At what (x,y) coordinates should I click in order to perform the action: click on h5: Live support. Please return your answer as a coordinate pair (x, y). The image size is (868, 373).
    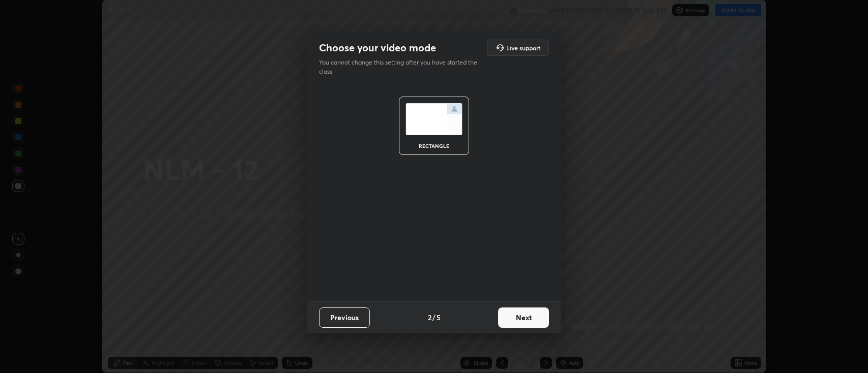
    Looking at the image, I should click on (524, 48).